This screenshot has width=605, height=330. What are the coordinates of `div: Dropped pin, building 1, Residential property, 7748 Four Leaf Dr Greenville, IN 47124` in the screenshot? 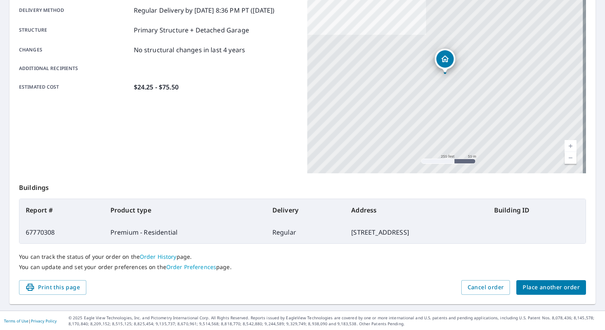 It's located at (445, 61).